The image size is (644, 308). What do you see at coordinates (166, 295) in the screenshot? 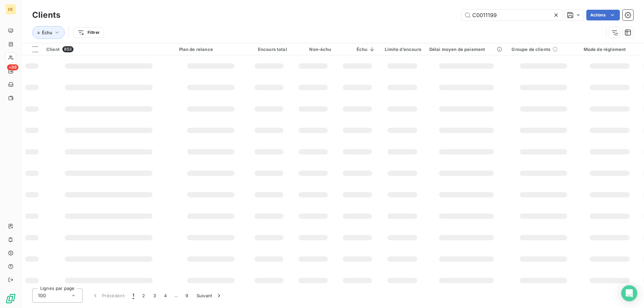
I see `button: 4` at bounding box center [166, 295].